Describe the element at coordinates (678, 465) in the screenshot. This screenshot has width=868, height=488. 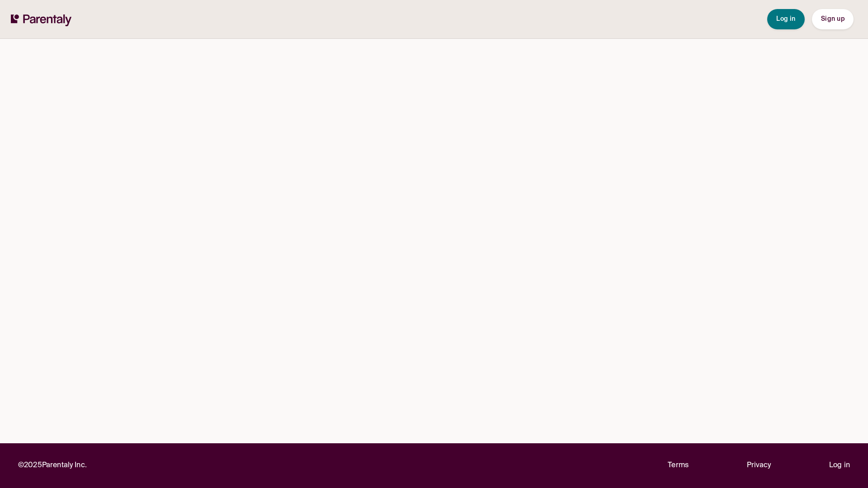
I see `p: Terms` at that location.